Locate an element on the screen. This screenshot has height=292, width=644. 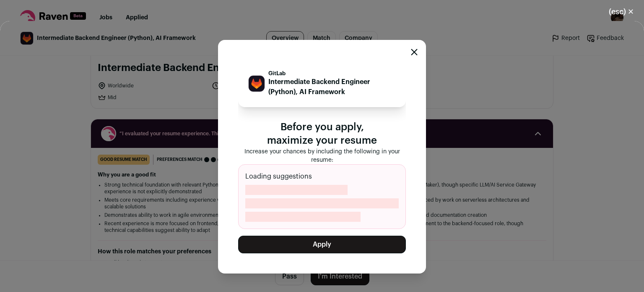
button: Apply is located at coordinates (322, 244).